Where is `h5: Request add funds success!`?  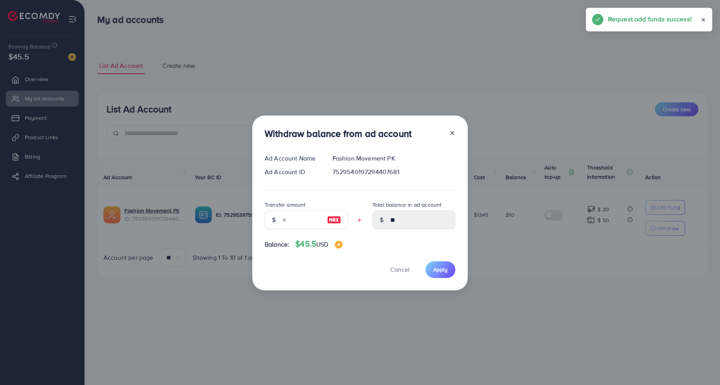
h5: Request add funds success! is located at coordinates (650, 19).